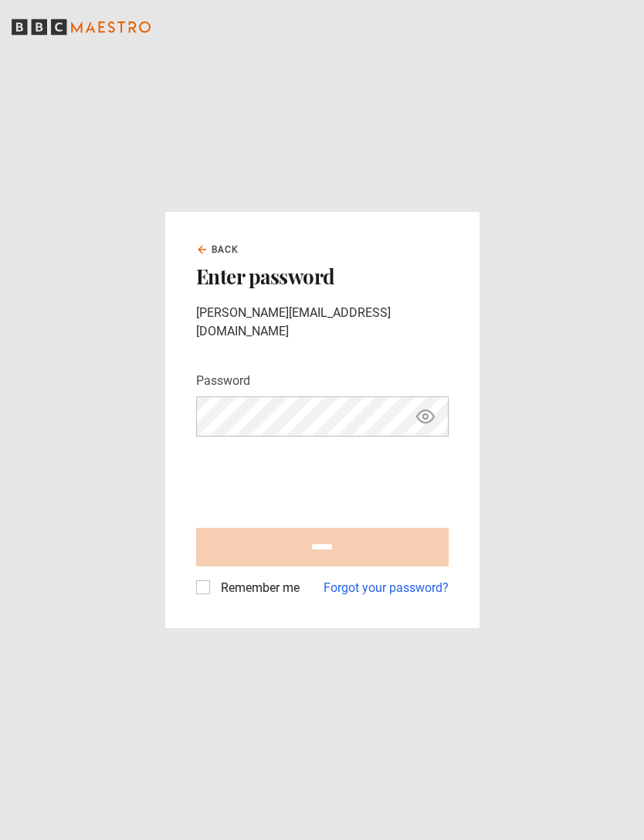 This screenshot has height=840, width=644. What do you see at coordinates (257, 588) in the screenshot?
I see `label: Remember me` at bounding box center [257, 588].